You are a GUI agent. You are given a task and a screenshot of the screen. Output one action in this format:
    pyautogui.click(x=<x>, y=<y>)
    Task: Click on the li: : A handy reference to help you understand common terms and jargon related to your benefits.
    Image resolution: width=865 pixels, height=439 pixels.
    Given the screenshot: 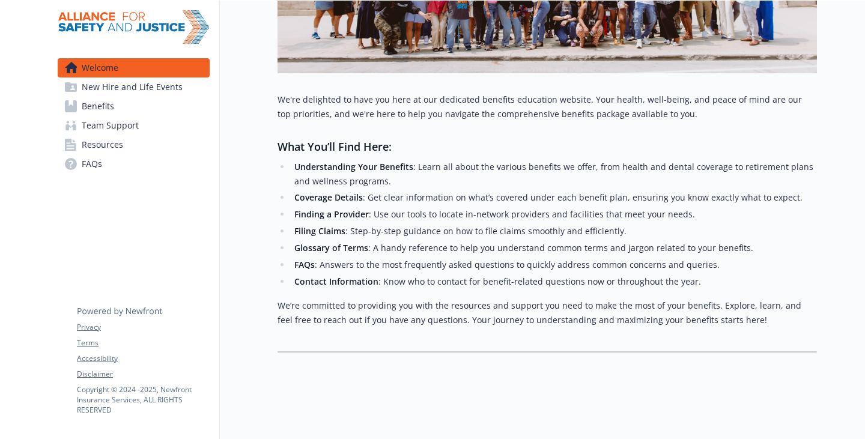 What is the action you would take?
    pyautogui.click(x=554, y=248)
    